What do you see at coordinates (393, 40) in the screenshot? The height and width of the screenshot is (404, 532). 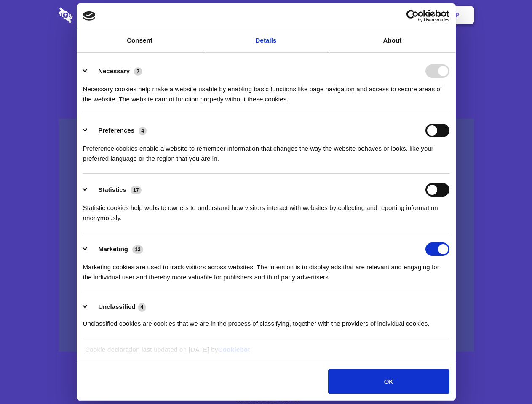 I see `a: About` at bounding box center [393, 40].